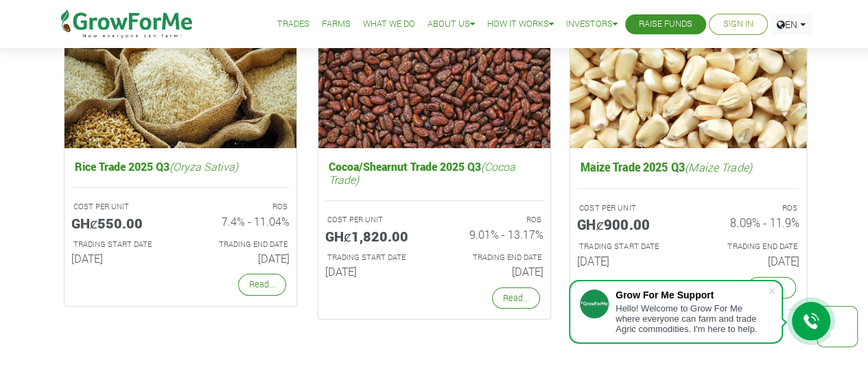 This screenshot has height=378, width=868. I want to click on a: About Us, so click(451, 24).